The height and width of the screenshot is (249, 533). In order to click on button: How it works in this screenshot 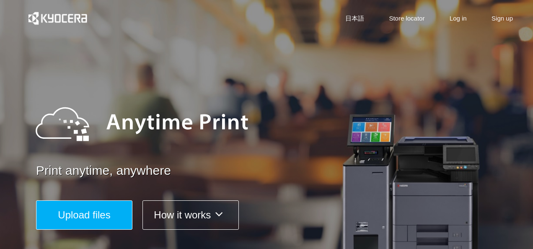, I will do `click(191, 215)`.